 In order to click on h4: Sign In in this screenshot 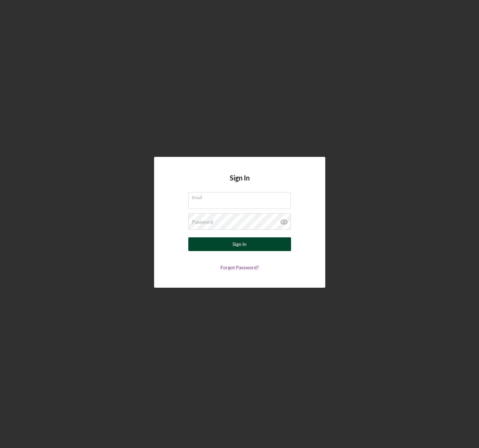, I will do `click(240, 183)`.